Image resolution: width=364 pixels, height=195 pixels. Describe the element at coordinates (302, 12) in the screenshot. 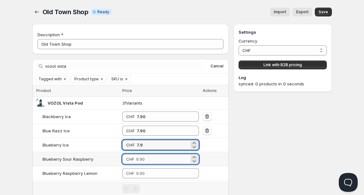

I see `a: Export` at that location.